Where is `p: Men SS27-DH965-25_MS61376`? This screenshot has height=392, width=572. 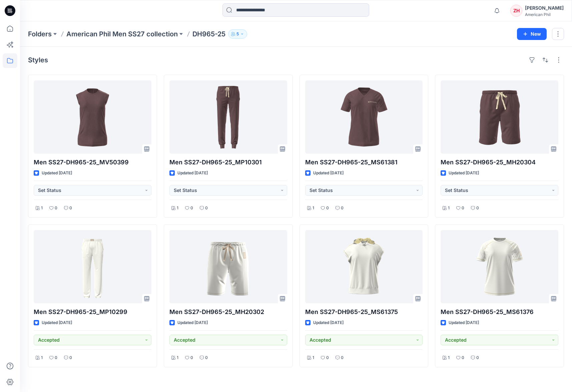
p: Men SS27-DH965-25_MS61376 is located at coordinates (499, 313).